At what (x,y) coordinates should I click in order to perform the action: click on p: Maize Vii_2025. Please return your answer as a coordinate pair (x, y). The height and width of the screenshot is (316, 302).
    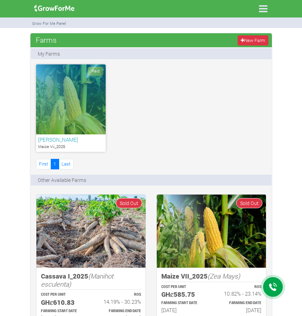
    Looking at the image, I should click on (71, 146).